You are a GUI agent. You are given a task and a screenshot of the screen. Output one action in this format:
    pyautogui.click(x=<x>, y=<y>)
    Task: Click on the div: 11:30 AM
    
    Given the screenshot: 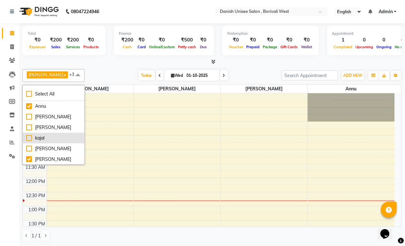 What is the action you would take?
    pyautogui.click(x=35, y=167)
    